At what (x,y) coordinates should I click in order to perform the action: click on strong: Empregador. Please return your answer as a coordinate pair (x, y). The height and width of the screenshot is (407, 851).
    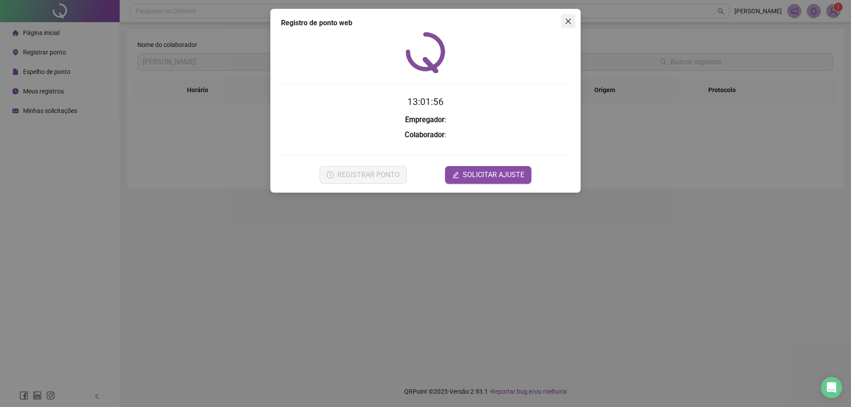
    Looking at the image, I should click on (425, 120).